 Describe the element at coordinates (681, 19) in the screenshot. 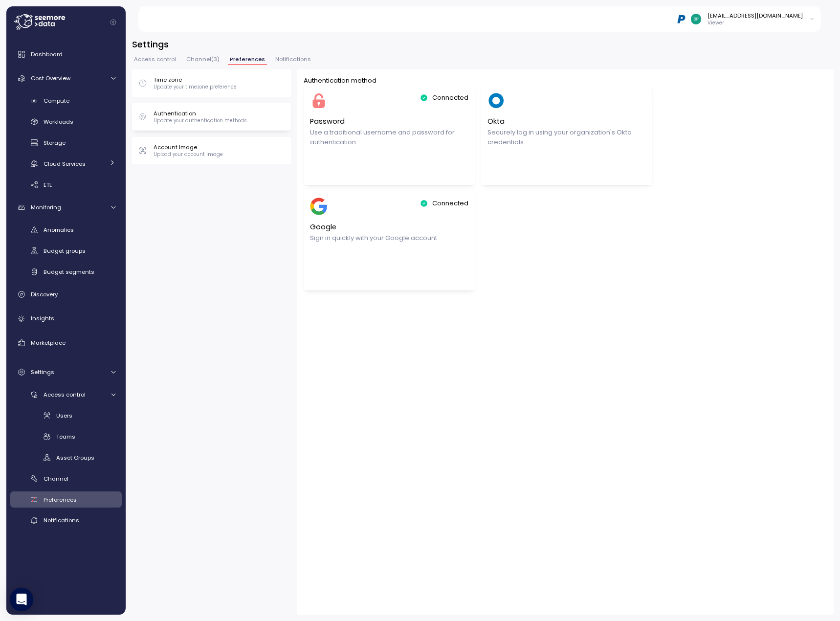

I see `img: 68b03c81eca7ebbb46a2a292.PNG` at that location.